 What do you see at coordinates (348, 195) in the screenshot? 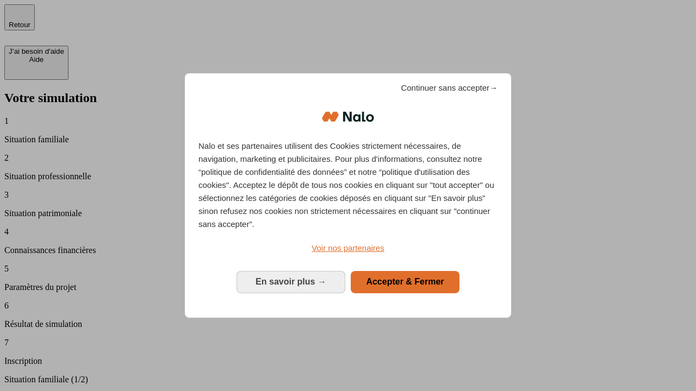
I see `div: Bienvenue chez Nalo Gestion du consentement` at bounding box center [348, 195].